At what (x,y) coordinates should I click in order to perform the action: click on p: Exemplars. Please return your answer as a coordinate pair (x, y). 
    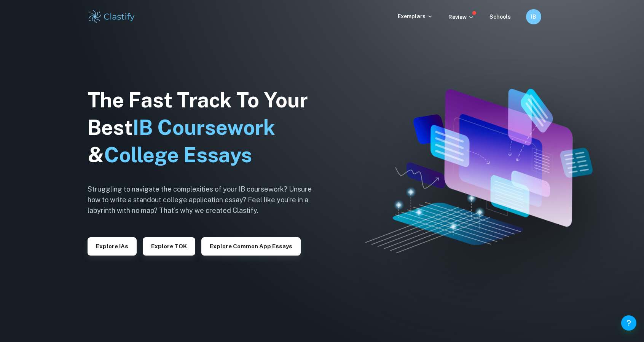
    Looking at the image, I should click on (415, 17).